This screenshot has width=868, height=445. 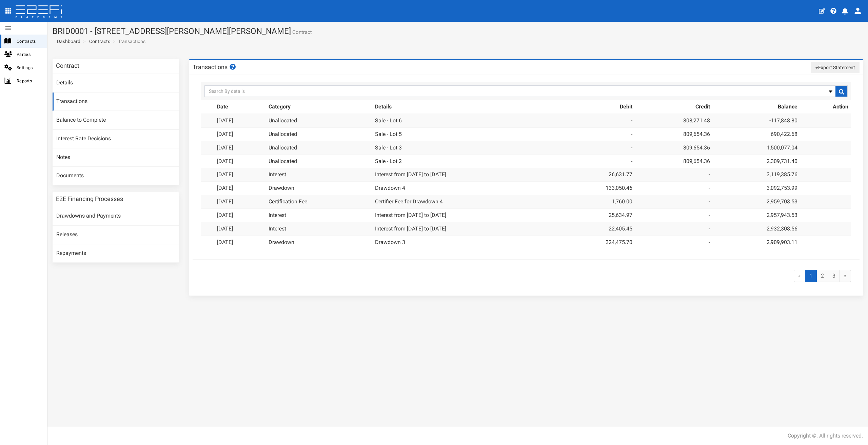 I want to click on a: Interest Rate Decisions, so click(x=116, y=139).